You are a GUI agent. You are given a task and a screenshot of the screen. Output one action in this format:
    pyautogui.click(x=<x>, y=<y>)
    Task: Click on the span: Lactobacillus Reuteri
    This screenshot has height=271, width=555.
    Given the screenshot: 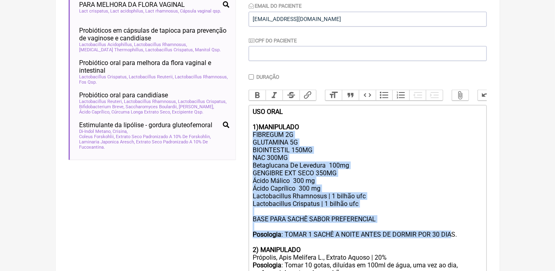 What is the action you would take?
    pyautogui.click(x=101, y=101)
    